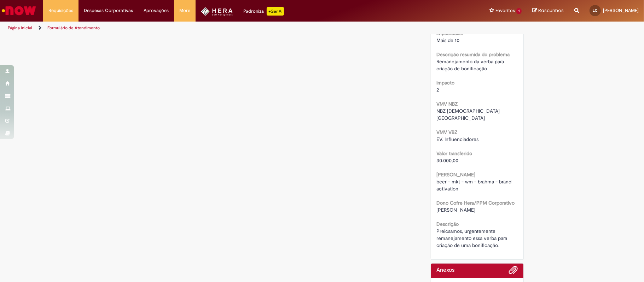  Describe the element at coordinates (445, 270) in the screenshot. I see `h2: Anexos` at that location.